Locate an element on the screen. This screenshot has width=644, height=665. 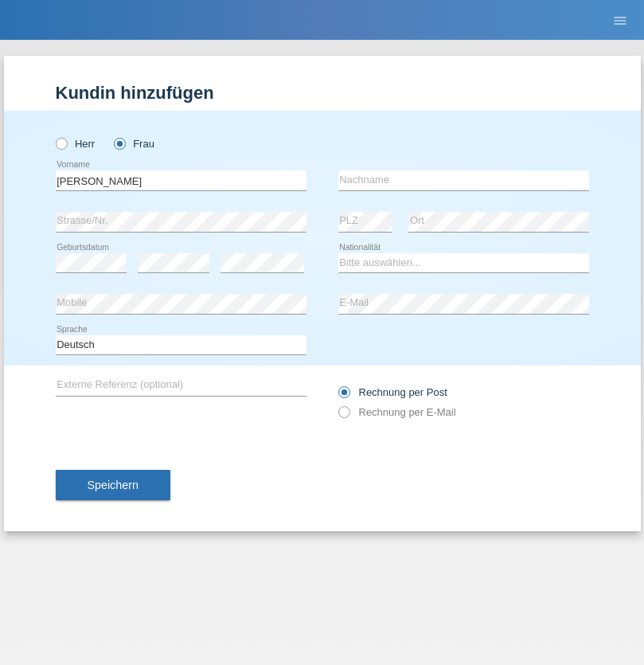
a: menu is located at coordinates (620, 20).